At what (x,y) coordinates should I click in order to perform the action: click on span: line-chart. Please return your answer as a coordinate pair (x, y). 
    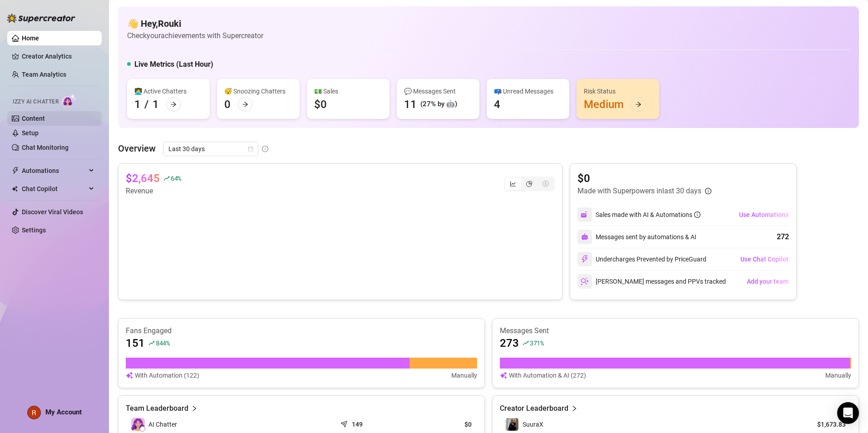
    Looking at the image, I should click on (513, 184).